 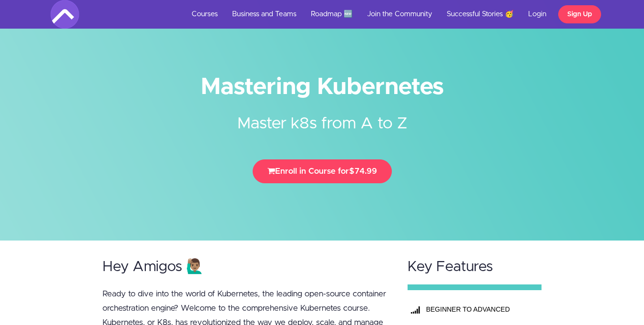 What do you see at coordinates (363, 171) in the screenshot?
I see `span: $74.99` at bounding box center [363, 171].